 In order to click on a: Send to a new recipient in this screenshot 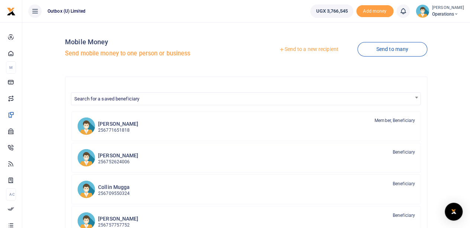, I will do `click(308, 49)`.